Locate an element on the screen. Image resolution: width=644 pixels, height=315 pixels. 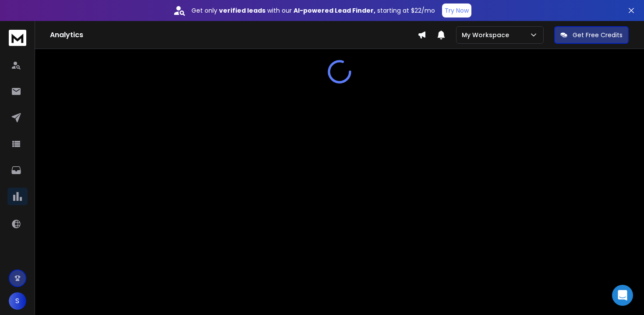
img: logo is located at coordinates (17, 37).